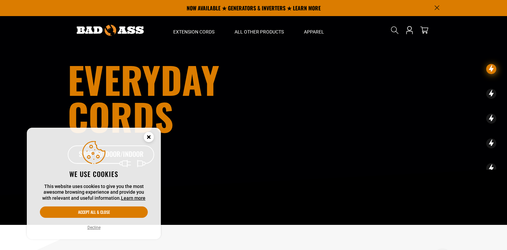 This screenshot has width=507, height=250. I want to click on img: Bad Ass Extension Cords, so click(110, 30).